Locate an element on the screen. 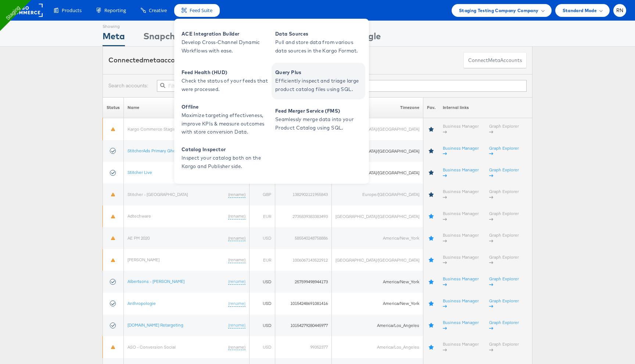  td: 10154248691081416 is located at coordinates (304, 304).